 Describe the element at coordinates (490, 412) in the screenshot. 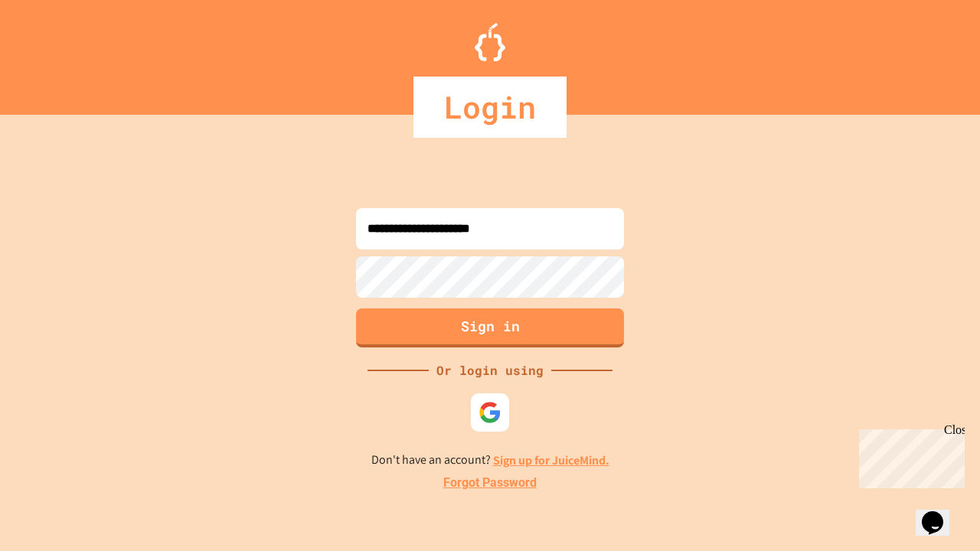

I see `img: google-icon.svg` at that location.